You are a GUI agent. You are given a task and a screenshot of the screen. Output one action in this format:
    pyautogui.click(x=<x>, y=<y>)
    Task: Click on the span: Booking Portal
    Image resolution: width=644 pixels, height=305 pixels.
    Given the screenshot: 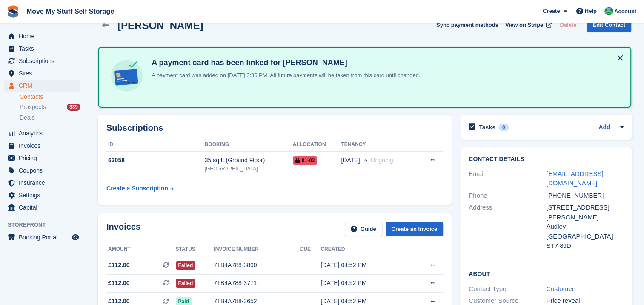 What is the action you would take?
    pyautogui.click(x=45, y=237)
    